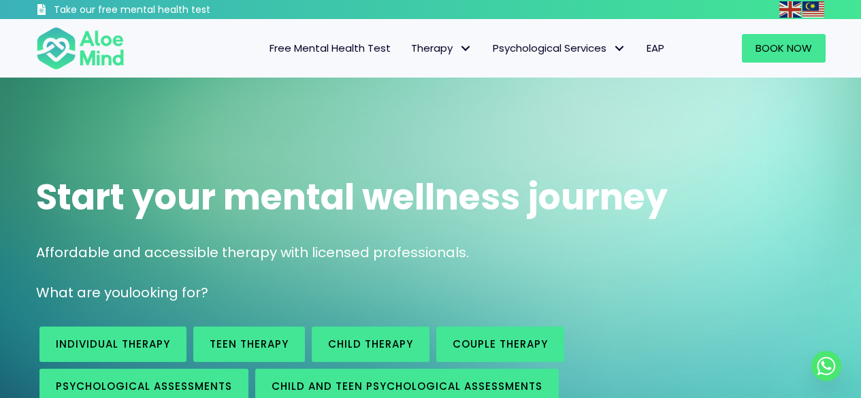 The width and height of the screenshot is (861, 398). I want to click on span: Book Now, so click(784, 48).